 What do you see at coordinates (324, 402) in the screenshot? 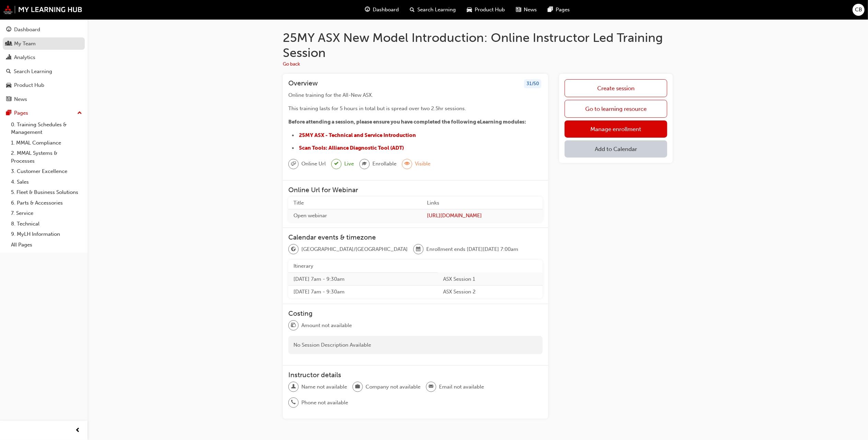
I see `span: Phone not available` at bounding box center [324, 402].